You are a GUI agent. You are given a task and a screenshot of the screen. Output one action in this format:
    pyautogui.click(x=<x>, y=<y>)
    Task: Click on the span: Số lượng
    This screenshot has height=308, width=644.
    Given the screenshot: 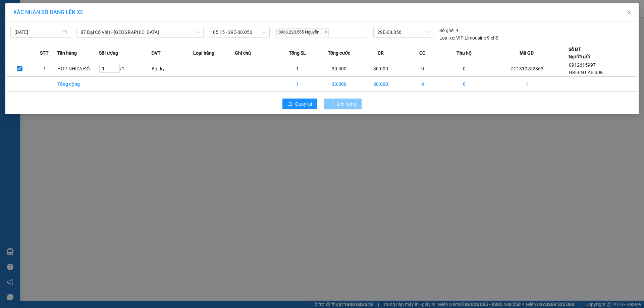 What is the action you would take?
    pyautogui.click(x=108, y=53)
    